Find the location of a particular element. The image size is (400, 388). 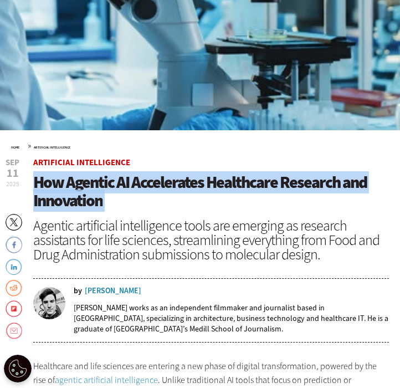

button: Open Preferences is located at coordinates (18, 368).